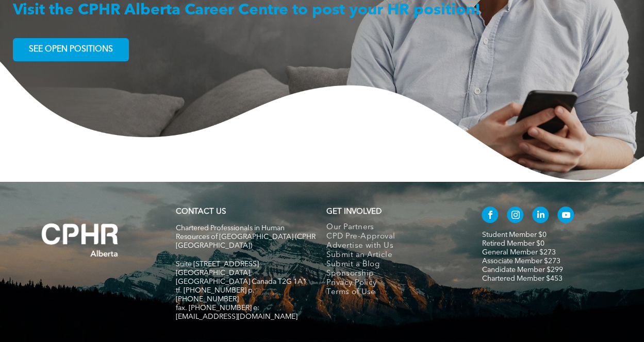  Describe the element at coordinates (71, 49) in the screenshot. I see `span: SEE OPEN POSITIONS` at that location.